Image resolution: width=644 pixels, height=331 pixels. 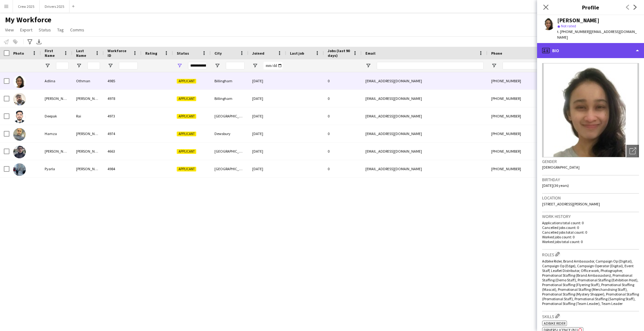 What do you see at coordinates (590, 232) in the screenshot?
I see `p: Cancelled jobs total count: 0` at bounding box center [590, 232].